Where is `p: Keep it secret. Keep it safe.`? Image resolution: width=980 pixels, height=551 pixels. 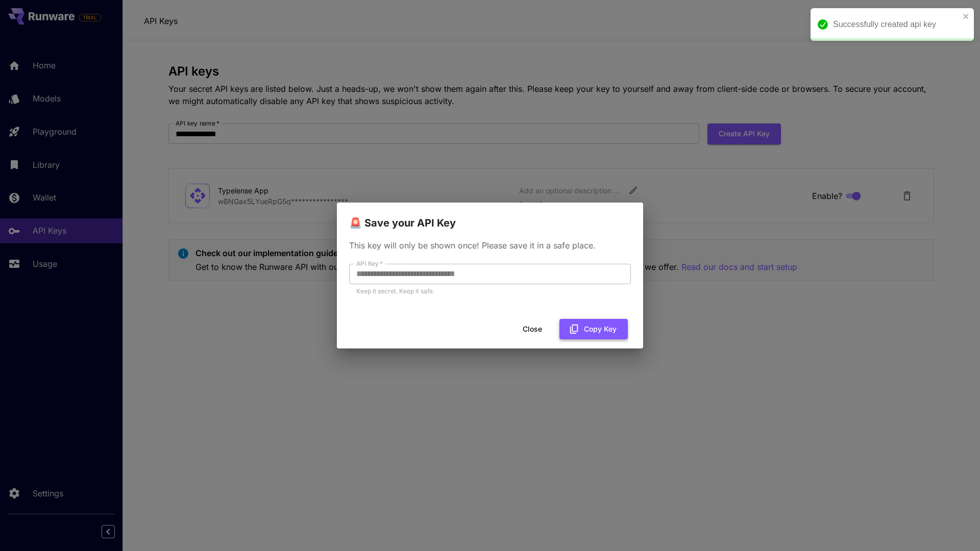 p: Keep it secret. Keep it safe. is located at coordinates (490, 292).